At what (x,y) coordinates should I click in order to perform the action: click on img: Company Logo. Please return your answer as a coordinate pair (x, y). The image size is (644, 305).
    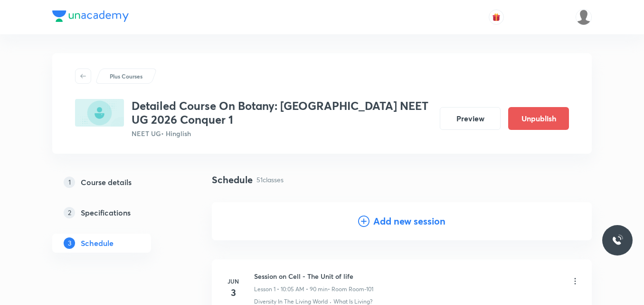
    Looking at the image, I should click on (90, 16).